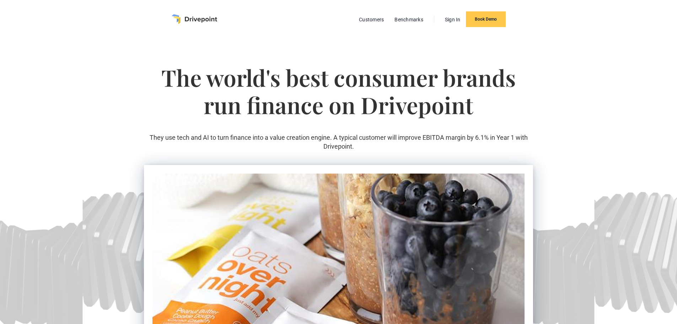 The height and width of the screenshot is (324, 677). Describe the element at coordinates (453, 20) in the screenshot. I see `a: Sign In` at that location.